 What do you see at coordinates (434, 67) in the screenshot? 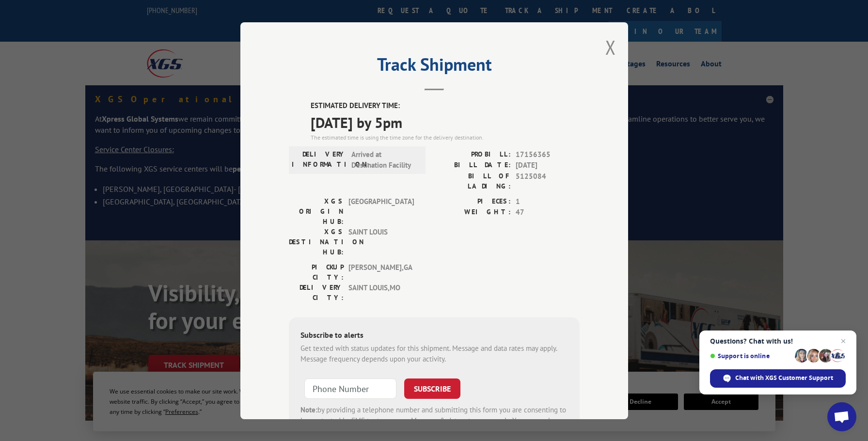
I see `h2: Track Shipment` at bounding box center [434, 67].